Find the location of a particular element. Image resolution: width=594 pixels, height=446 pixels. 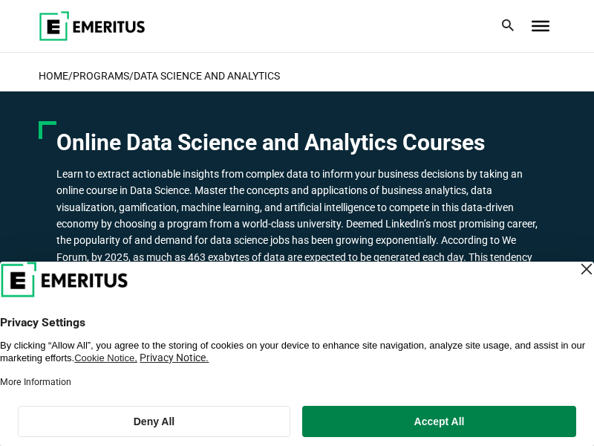

h3: Learn to extract actionable insights from complex data to inform your business decisions by takin... is located at coordinates (297, 249).